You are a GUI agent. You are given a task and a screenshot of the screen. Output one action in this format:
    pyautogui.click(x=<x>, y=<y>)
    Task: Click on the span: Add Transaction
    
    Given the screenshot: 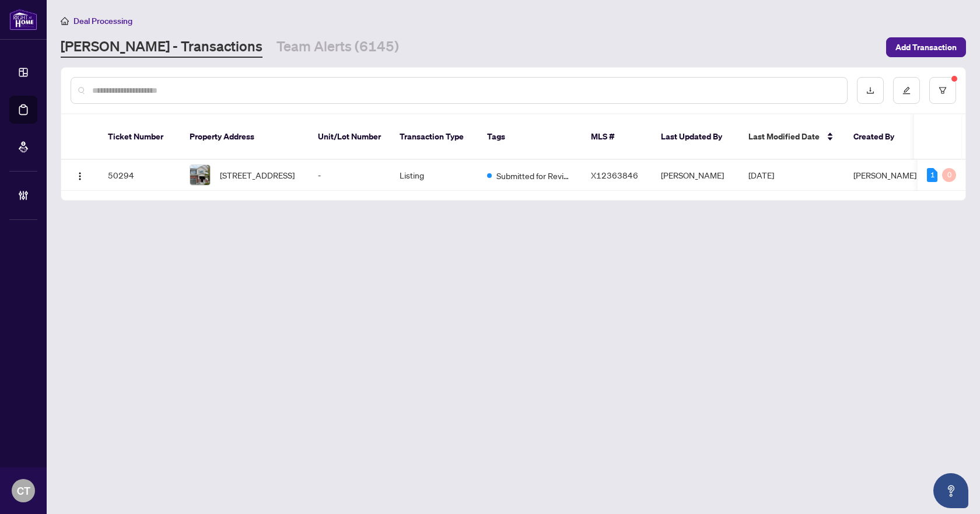 What is the action you would take?
    pyautogui.click(x=926, y=47)
    